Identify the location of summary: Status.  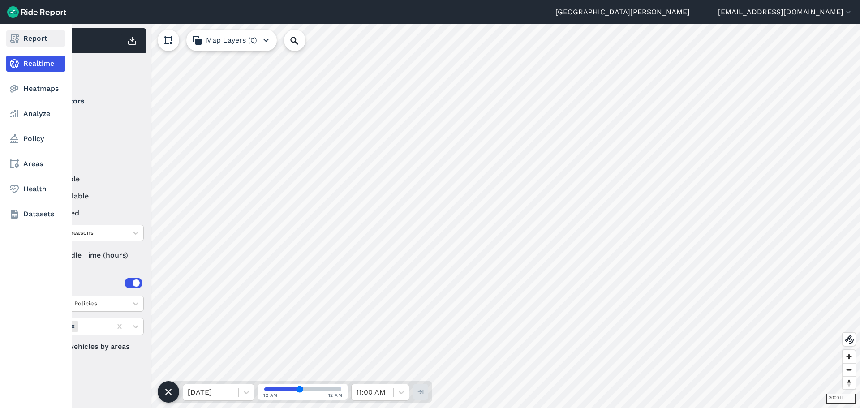
(89, 161).